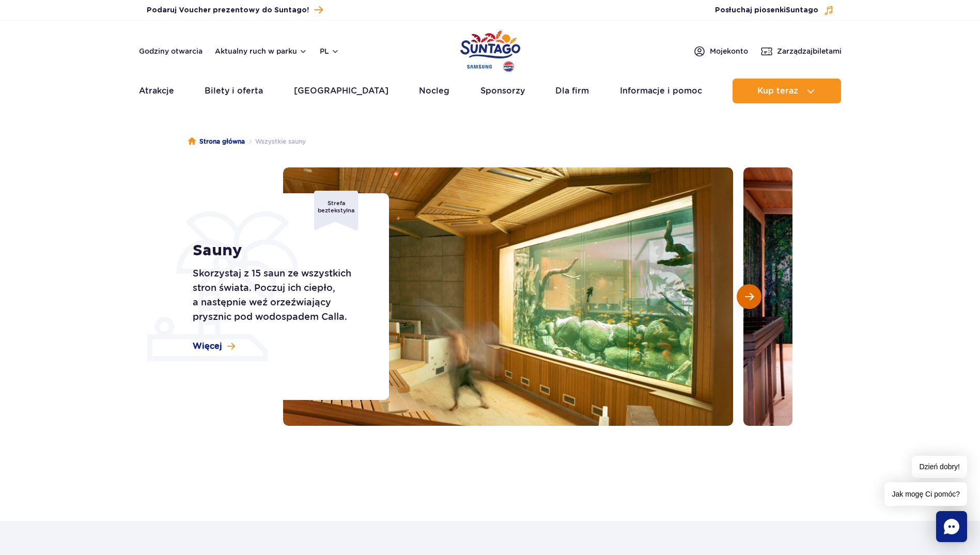 Image resolution: width=980 pixels, height=555 pixels. Describe the element at coordinates (720, 51) in the screenshot. I see `a: Mojekonto` at that location.